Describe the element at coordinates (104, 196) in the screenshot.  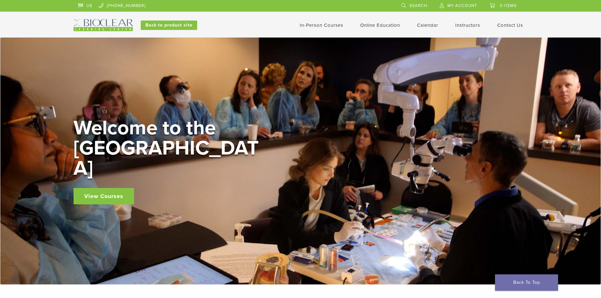
I see `a: View Courses` at that location.